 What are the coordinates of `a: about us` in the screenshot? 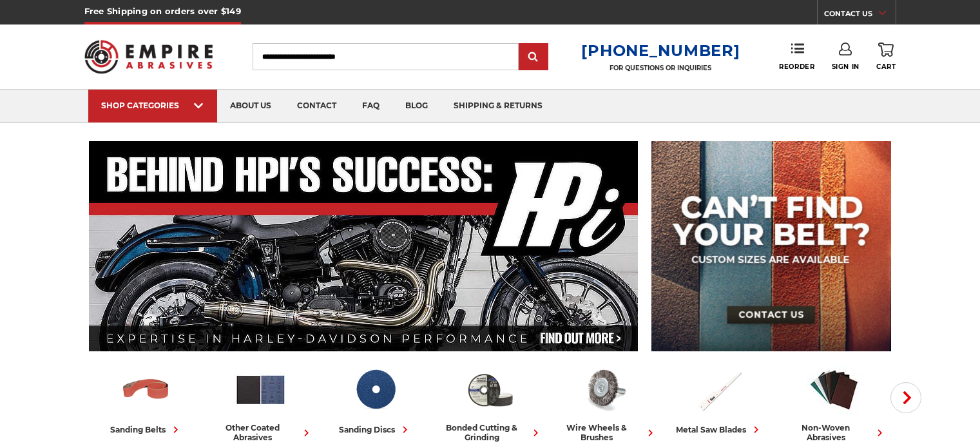 It's located at (251, 105).